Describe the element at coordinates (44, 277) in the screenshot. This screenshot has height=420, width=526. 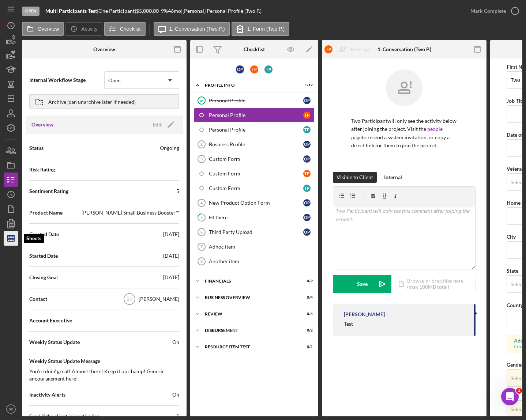
I see `span: Closing Goal` at that location.